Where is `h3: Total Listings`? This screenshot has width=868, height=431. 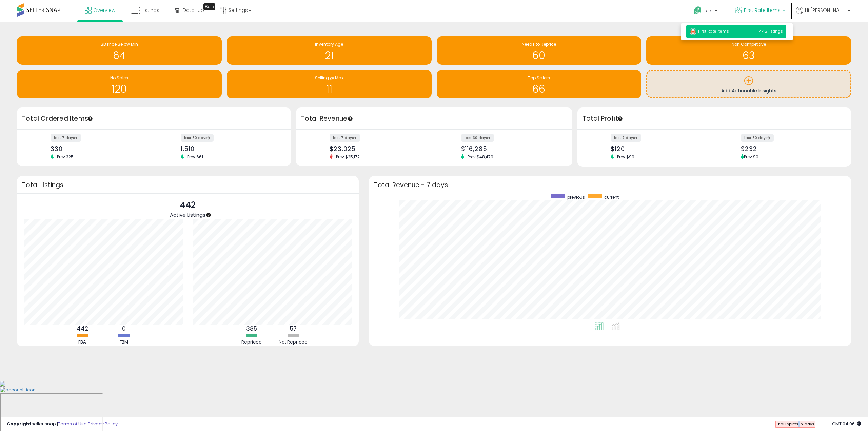 h3: Total Listings is located at coordinates (188, 185).